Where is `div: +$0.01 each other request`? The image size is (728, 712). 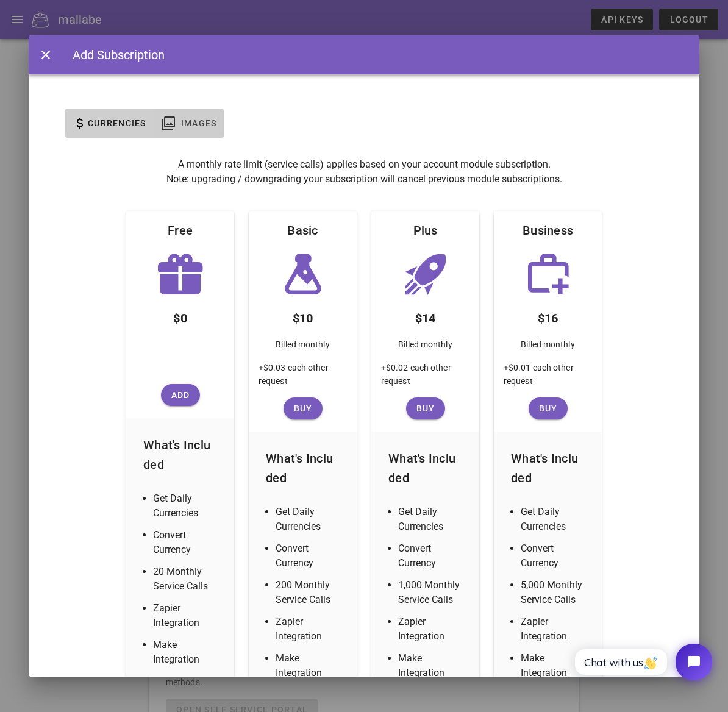 div: +$0.01 each other request is located at coordinates (548, 379).